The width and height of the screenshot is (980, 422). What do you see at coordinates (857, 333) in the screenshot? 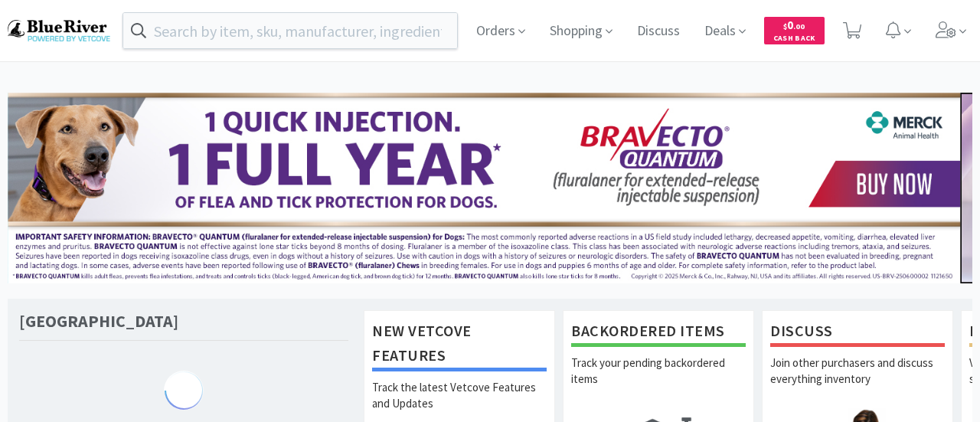
I see `h1: Discuss` at bounding box center [857, 333].